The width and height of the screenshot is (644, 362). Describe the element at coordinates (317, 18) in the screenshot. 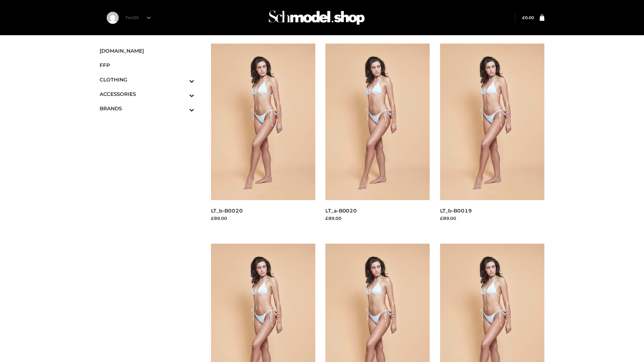

I see `img: Schmodel Admin 964` at that location.